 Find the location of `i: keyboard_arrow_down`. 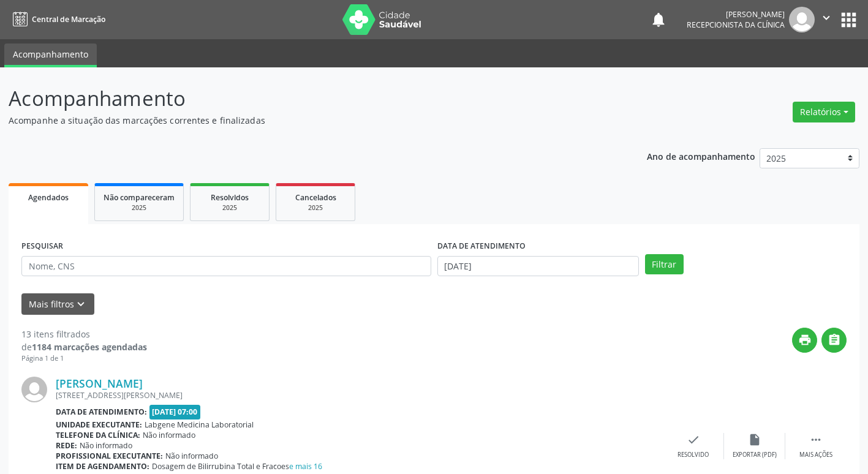

i: keyboard_arrow_down is located at coordinates (81, 304).